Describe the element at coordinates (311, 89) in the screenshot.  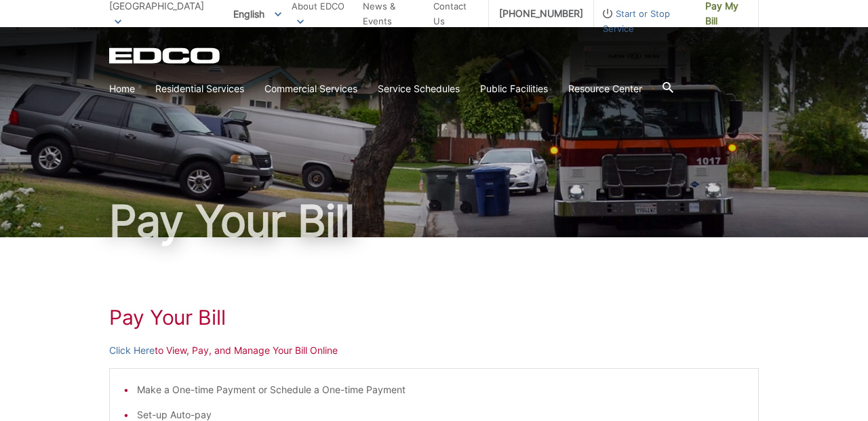
I see `a: Commercial Services` at that location.